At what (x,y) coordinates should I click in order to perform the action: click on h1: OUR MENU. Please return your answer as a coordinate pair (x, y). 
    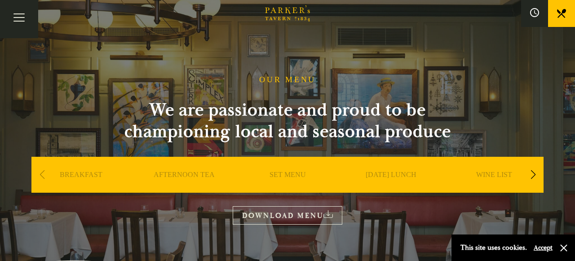
    Looking at the image, I should click on (287, 80).